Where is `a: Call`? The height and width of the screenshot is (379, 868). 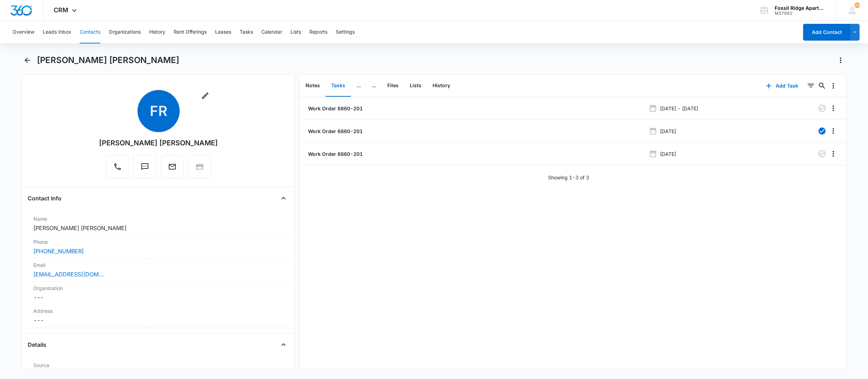
a: Call is located at coordinates (117, 169).